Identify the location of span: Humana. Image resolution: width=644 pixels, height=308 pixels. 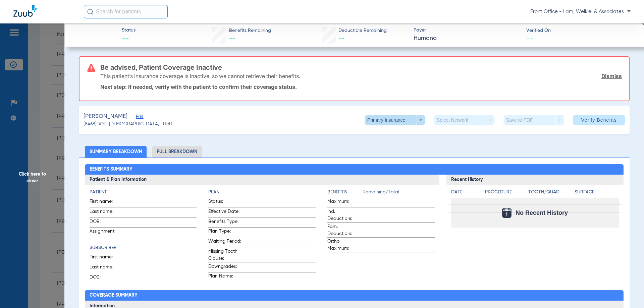
(467, 38).